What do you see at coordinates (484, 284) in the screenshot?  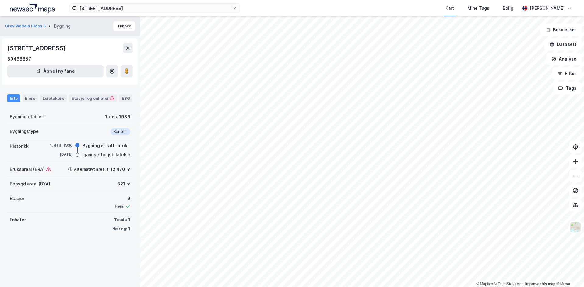 I see `a: Mapbox` at bounding box center [484, 284].